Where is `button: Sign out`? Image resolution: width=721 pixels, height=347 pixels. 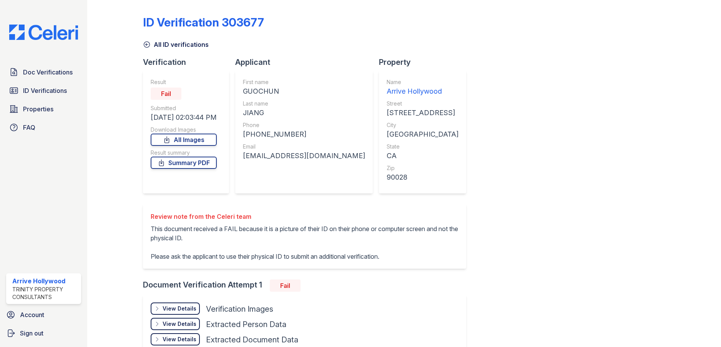 button: Sign out is located at coordinates (43, 333).